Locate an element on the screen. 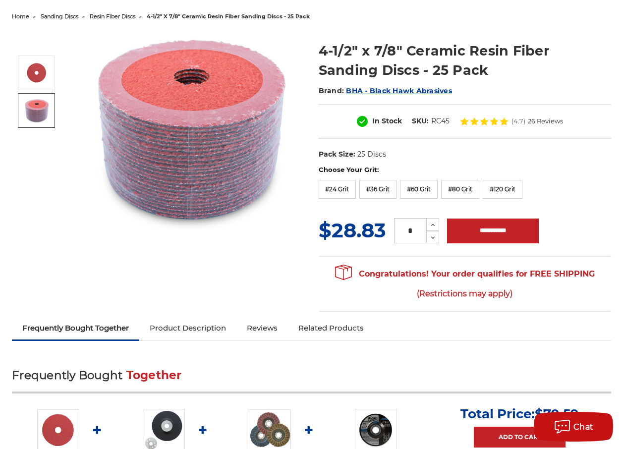 The width and height of the screenshot is (623, 449). button: Chat is located at coordinates (574, 427).